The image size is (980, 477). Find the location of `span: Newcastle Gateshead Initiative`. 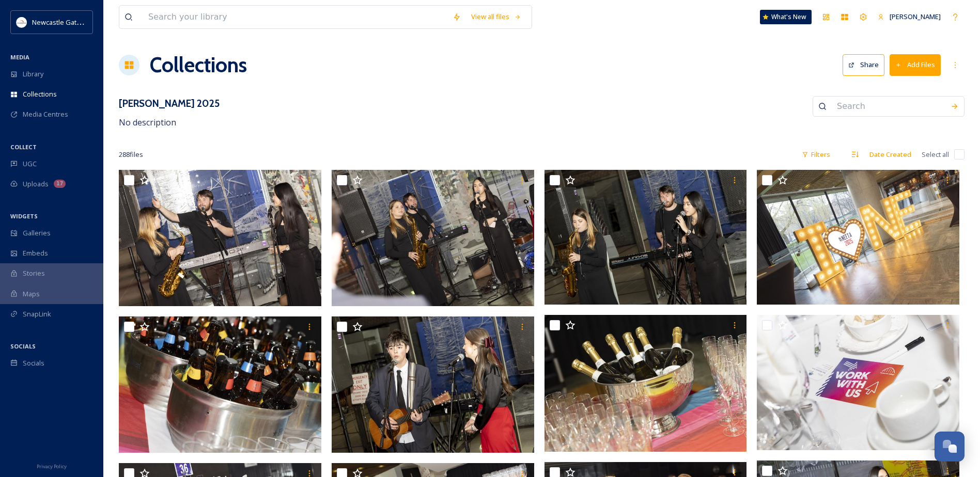

span: Newcastle Gateshead Initiative is located at coordinates (80, 22).